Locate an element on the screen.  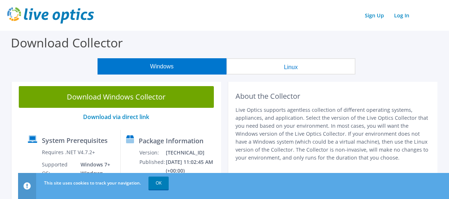
td: Supported OS: is located at coordinates (58, 173).